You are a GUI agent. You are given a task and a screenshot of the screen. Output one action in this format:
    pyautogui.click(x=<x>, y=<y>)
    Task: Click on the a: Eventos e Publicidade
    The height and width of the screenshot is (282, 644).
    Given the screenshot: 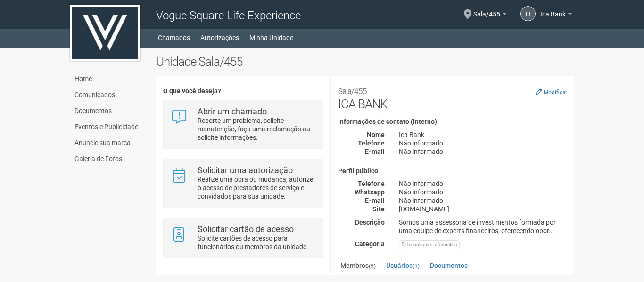 What is the action you would take?
    pyautogui.click(x=107, y=127)
    